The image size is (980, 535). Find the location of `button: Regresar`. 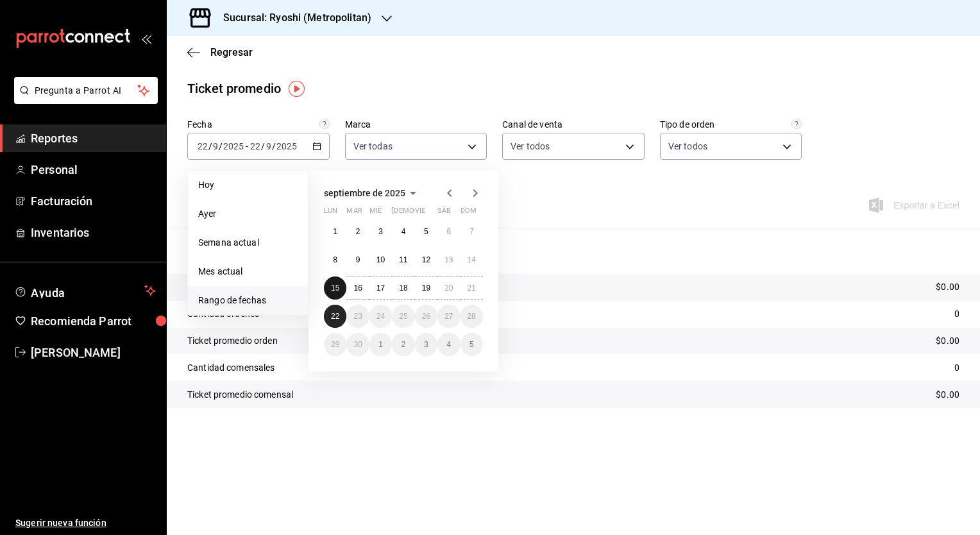

button: Regresar is located at coordinates (220, 52).